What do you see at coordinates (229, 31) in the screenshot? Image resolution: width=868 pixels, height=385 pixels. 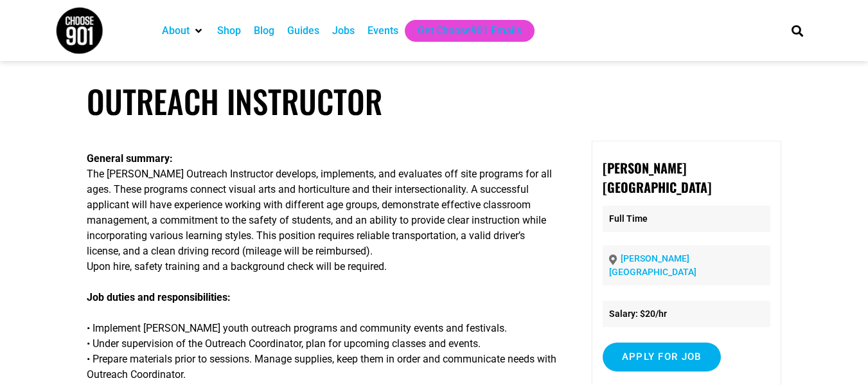 I see `a: Shop` at bounding box center [229, 31].